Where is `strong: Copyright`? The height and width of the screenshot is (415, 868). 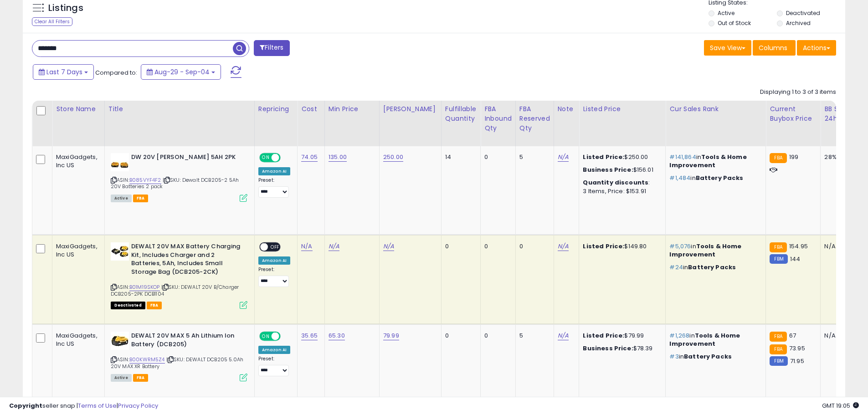
strong: Copyright is located at coordinates (25, 406).